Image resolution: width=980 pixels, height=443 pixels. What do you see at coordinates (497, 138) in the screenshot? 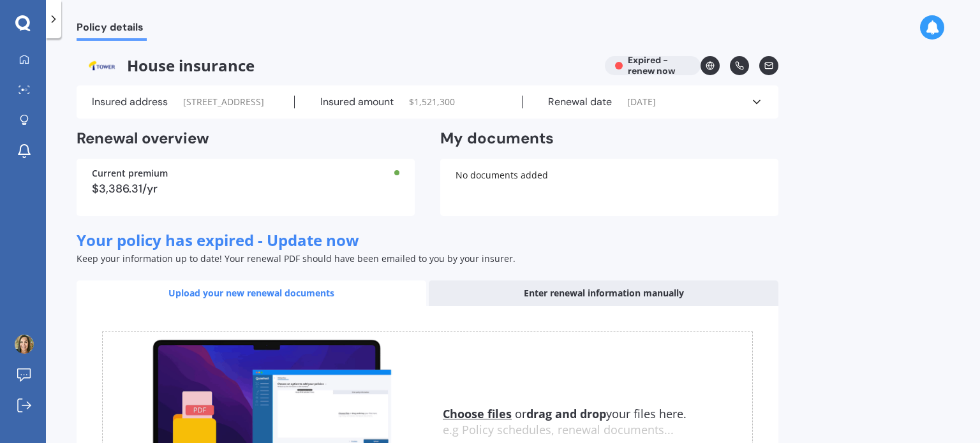
I see `h2: My documents` at bounding box center [497, 138].